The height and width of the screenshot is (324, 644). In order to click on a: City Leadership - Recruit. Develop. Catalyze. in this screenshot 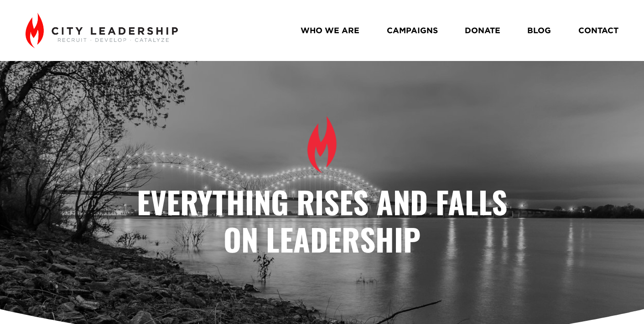, I will do `click(101, 30)`.